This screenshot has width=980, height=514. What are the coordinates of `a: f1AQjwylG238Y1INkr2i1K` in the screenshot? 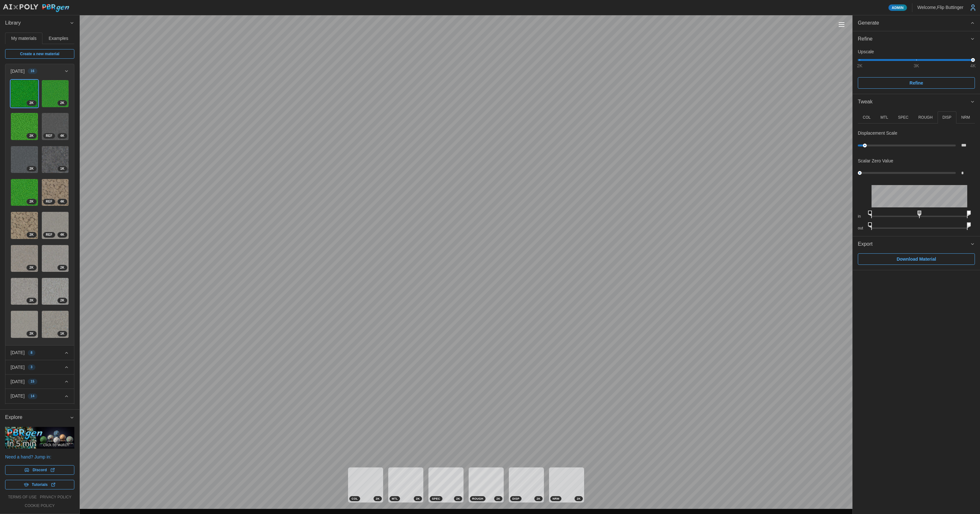 It's located at (55, 159).